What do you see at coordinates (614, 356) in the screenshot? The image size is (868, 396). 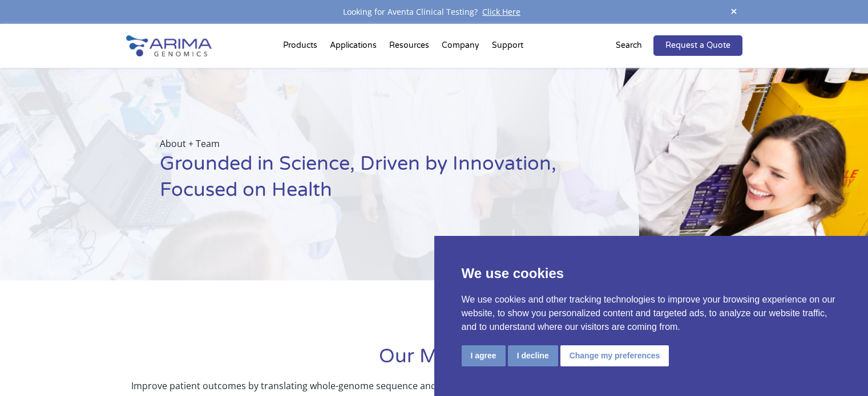 I see `button: Change my preferences` at bounding box center [614, 356].